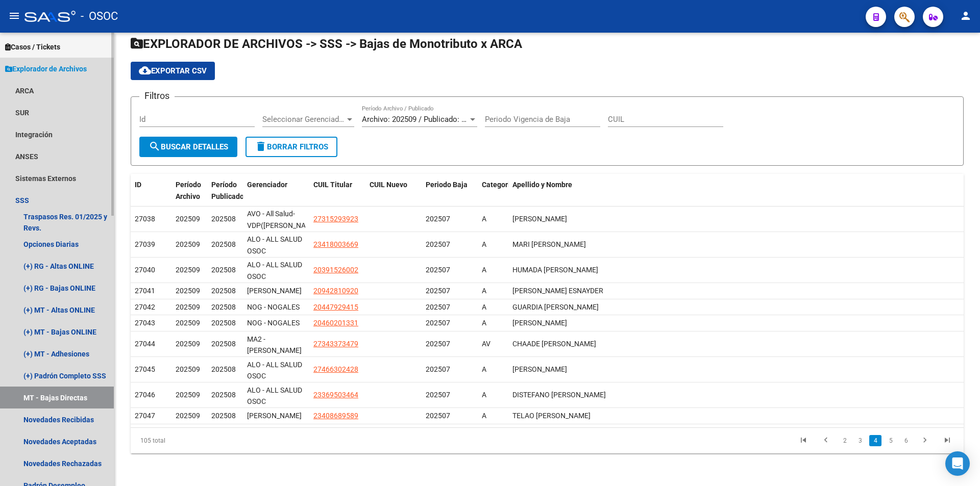 This screenshot has width=980, height=486. I want to click on a: go to last page, so click(947, 441).